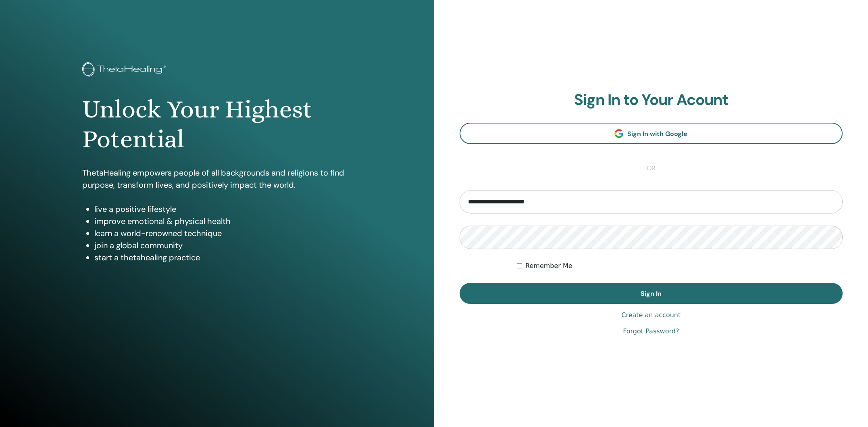  What do you see at coordinates (651, 293) in the screenshot?
I see `button: Sign In` at bounding box center [651, 293].